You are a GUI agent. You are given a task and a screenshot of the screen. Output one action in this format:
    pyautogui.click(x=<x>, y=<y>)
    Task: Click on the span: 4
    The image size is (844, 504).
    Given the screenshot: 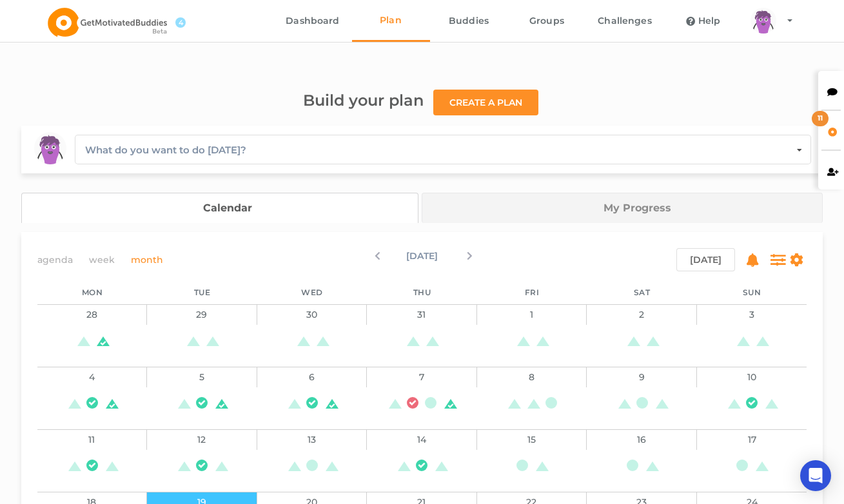 What is the action you would take?
    pyautogui.click(x=180, y=23)
    